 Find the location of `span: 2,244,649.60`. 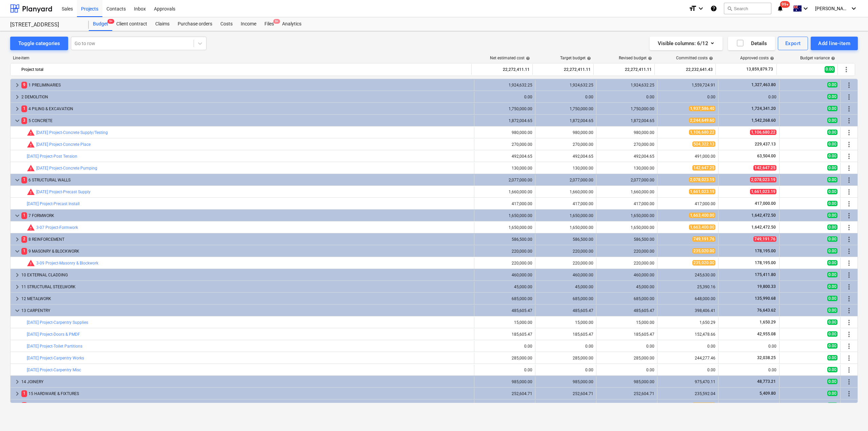

span: 2,244,649.60 is located at coordinates (702, 120).